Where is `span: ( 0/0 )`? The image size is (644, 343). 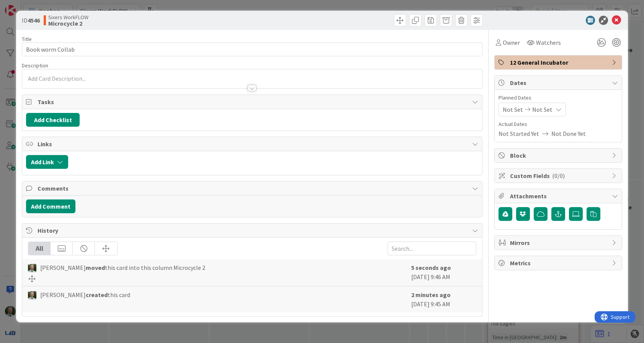
span: ( 0/0 ) is located at coordinates (558, 176).